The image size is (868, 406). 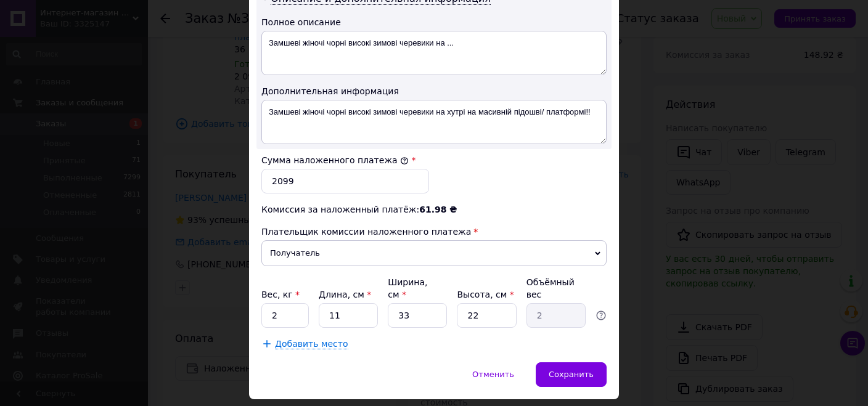 I want to click on label: Длина, см, so click(x=345, y=294).